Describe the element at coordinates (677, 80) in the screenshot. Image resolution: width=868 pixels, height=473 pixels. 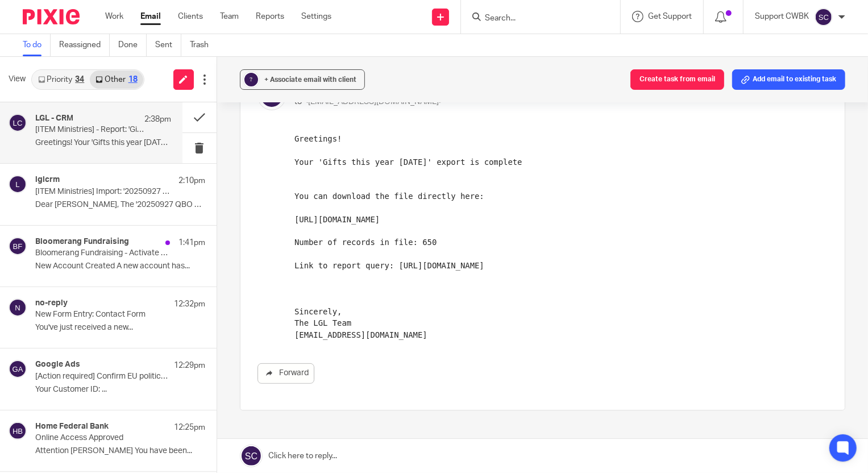
I see `button: Create task from email` at that location.